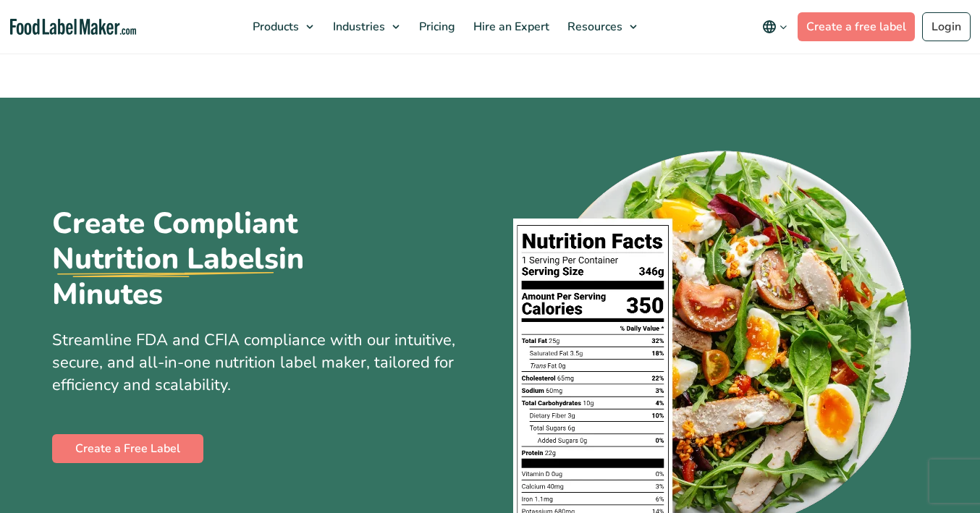 Image resolution: width=980 pixels, height=513 pixels. What do you see at coordinates (435, 26) in the screenshot?
I see `span: Pricing` at bounding box center [435, 26].